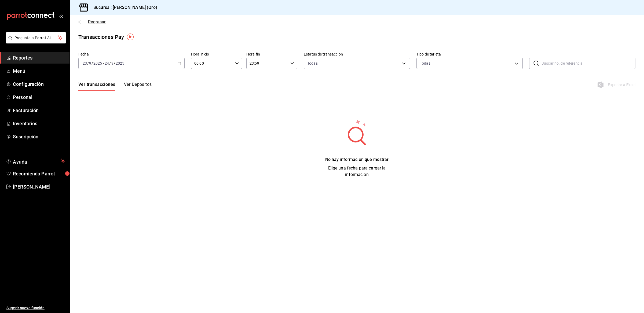 The image size is (644, 313). I want to click on label: Estatus de transacción, so click(357, 54).